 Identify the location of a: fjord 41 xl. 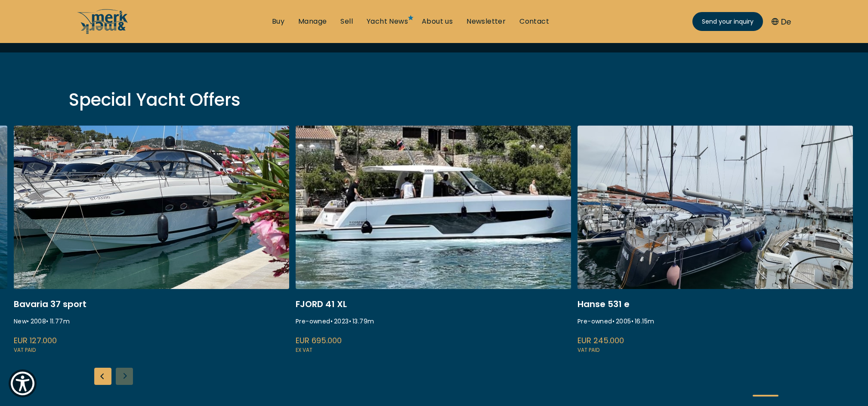
(434, 240).